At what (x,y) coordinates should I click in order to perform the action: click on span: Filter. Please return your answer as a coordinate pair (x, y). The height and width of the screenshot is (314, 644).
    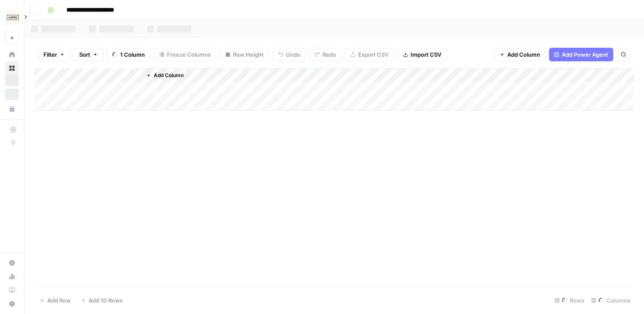
    Looking at the image, I should click on (50, 54).